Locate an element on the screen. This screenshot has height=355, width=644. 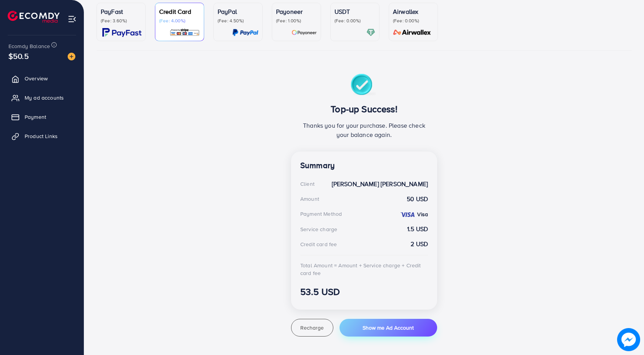
p: PayFast is located at coordinates (121, 12).